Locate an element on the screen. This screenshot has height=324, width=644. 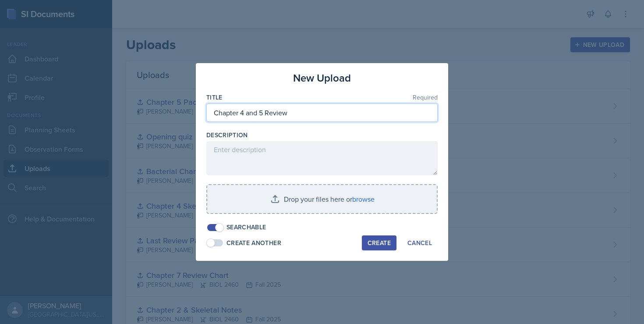
label: Description is located at coordinates (227, 135).